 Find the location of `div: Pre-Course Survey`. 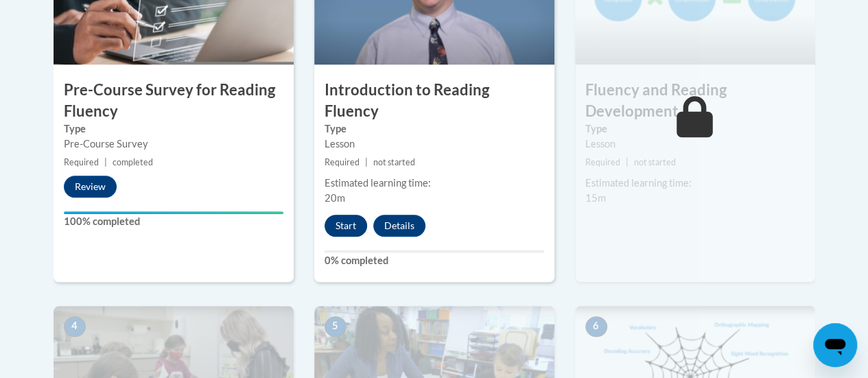

div: Pre-Course Survey is located at coordinates (173, 144).